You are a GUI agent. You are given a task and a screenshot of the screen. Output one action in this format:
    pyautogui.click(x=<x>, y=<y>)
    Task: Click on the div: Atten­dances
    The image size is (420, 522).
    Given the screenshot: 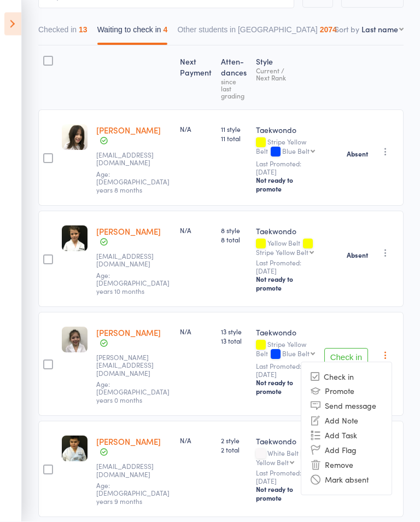 What is the action you would take?
    pyautogui.click(x=234, y=78)
    